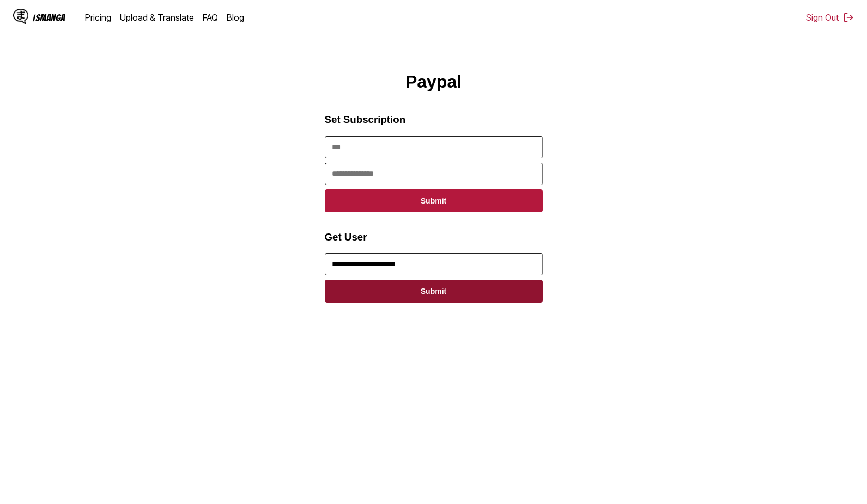 This screenshot has width=867, height=504. I want to click on a: Pricing, so click(98, 17).